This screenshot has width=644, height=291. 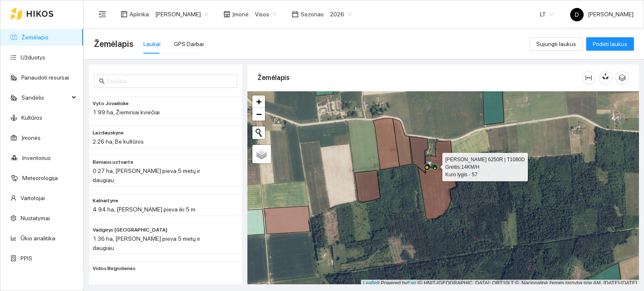 I want to click on span: 1.34 ha, Kukurūzai žaliajam pašaru, so click(x=138, y=277).